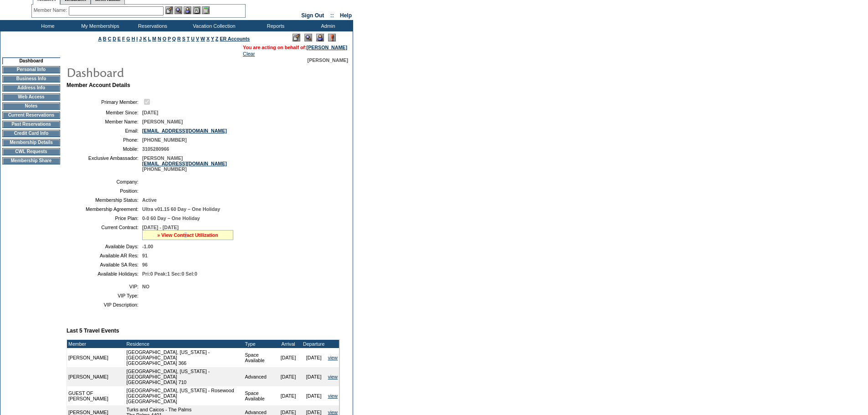 Image resolution: width=868 pixels, height=415 pixels. I want to click on td: Home, so click(47, 25).